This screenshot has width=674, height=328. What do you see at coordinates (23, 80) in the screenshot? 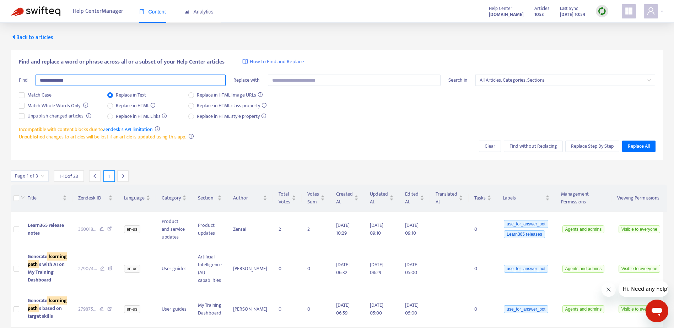
I see `span: Find` at bounding box center [23, 80].